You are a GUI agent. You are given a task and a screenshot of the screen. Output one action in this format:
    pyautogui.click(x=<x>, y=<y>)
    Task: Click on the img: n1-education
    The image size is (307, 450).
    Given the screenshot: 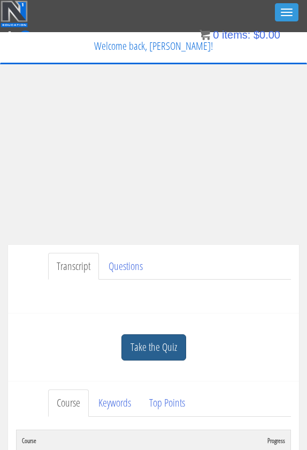 What is the action you would take?
    pyautogui.click(x=14, y=14)
    